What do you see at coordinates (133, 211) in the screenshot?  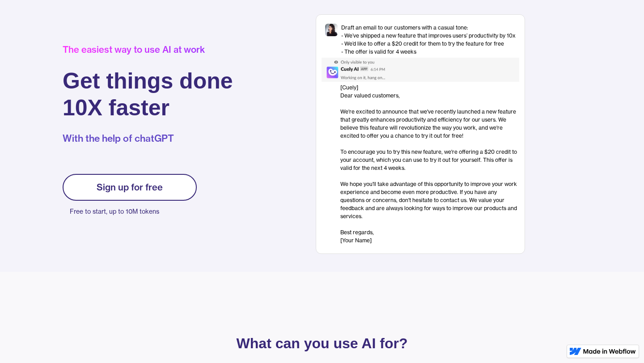 I see `p: Free to start, up to 10M tokens` at bounding box center [133, 211].